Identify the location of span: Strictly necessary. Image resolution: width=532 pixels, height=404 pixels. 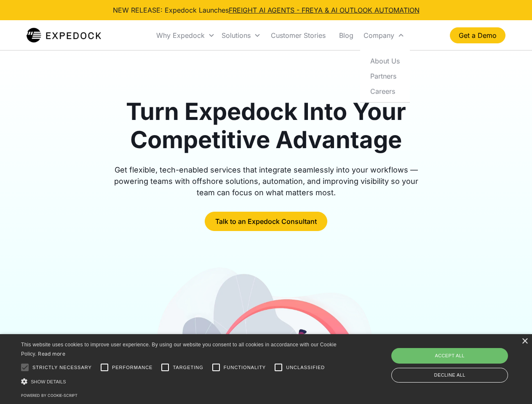
(62, 367).